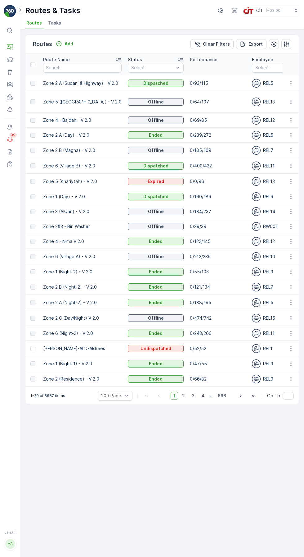 This screenshot has width=304, height=557. Describe the element at coordinates (274, 11) in the screenshot. I see `p: ( +03:00 )` at that location.